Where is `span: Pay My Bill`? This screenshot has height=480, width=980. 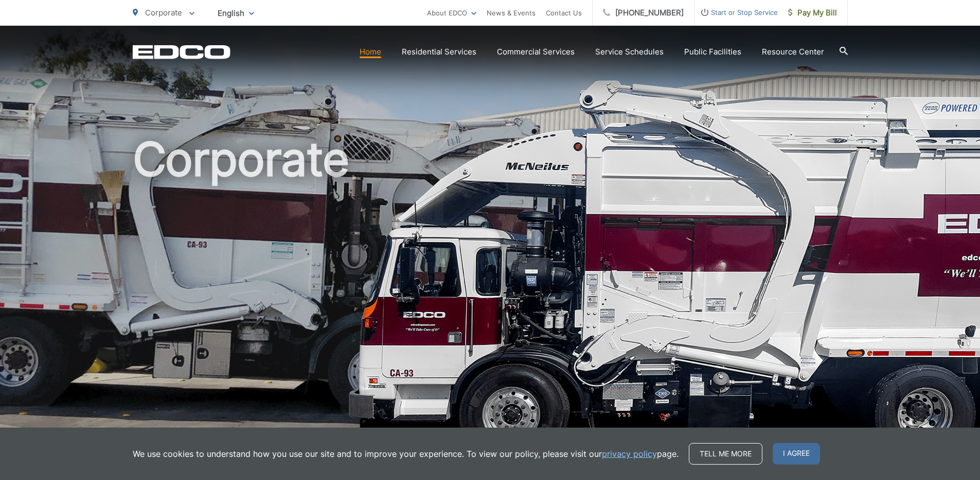
span: Pay My Bill is located at coordinates (812, 13).